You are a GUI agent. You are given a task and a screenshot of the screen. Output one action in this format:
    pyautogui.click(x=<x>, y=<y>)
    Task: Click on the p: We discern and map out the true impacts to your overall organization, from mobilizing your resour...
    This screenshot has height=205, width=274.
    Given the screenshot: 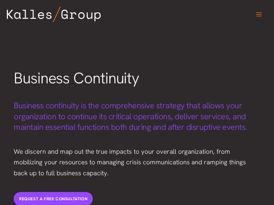 What is the action you would take?
    pyautogui.click(x=137, y=163)
    